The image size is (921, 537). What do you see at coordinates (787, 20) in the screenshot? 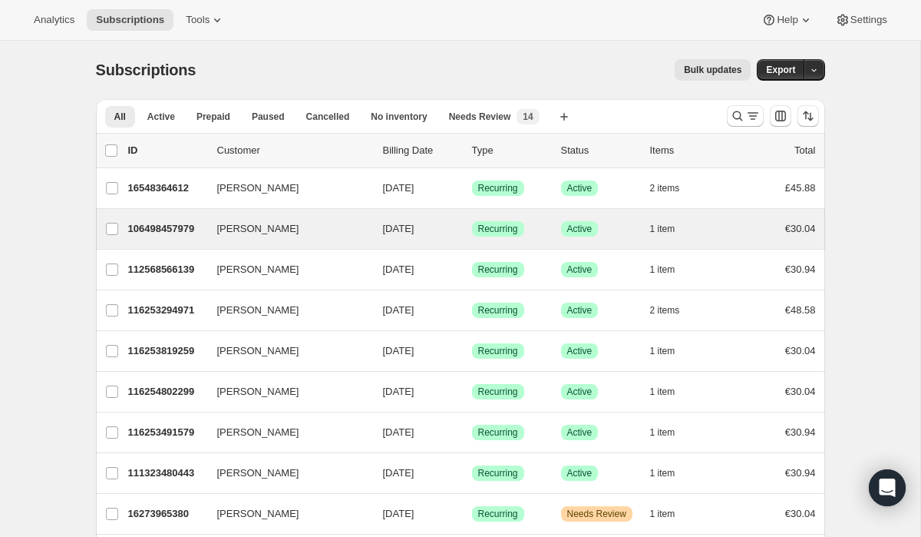
I see `button: Help` at bounding box center [787, 20].